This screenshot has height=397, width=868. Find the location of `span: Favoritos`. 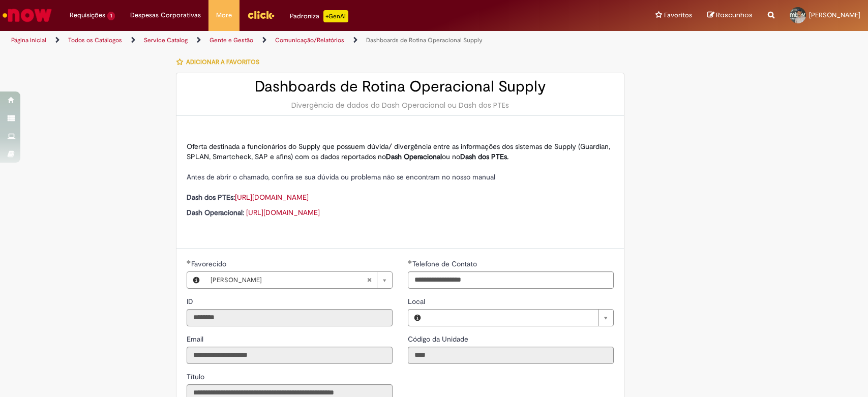

span: Favoritos is located at coordinates (678, 15).